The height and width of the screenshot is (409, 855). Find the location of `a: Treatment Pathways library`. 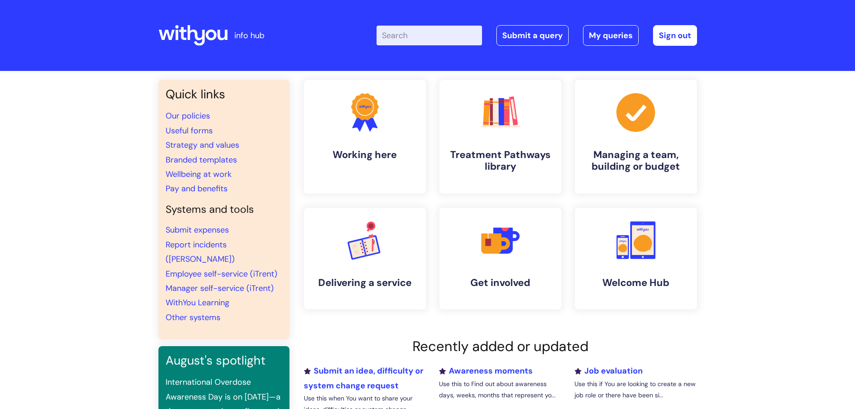

a: Treatment Pathways library is located at coordinates (500, 136).